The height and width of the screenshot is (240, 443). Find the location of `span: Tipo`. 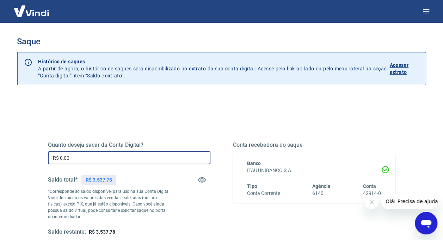

span: Tipo is located at coordinates (252, 186).